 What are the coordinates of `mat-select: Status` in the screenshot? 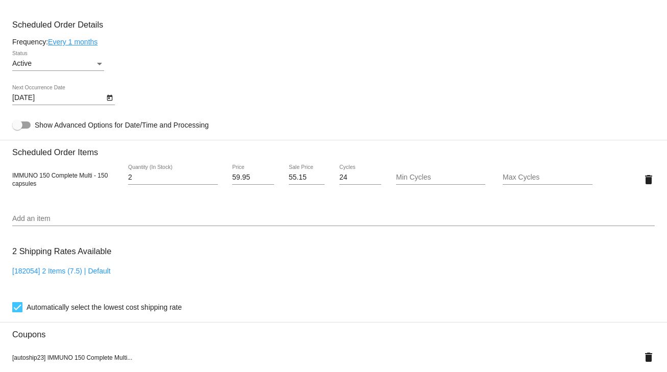 It's located at (58, 64).